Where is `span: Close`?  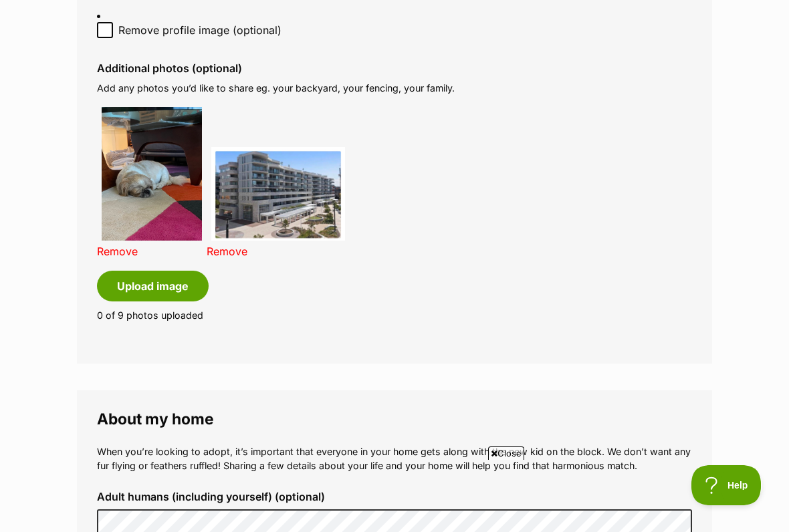 span: Close is located at coordinates (506, 453).